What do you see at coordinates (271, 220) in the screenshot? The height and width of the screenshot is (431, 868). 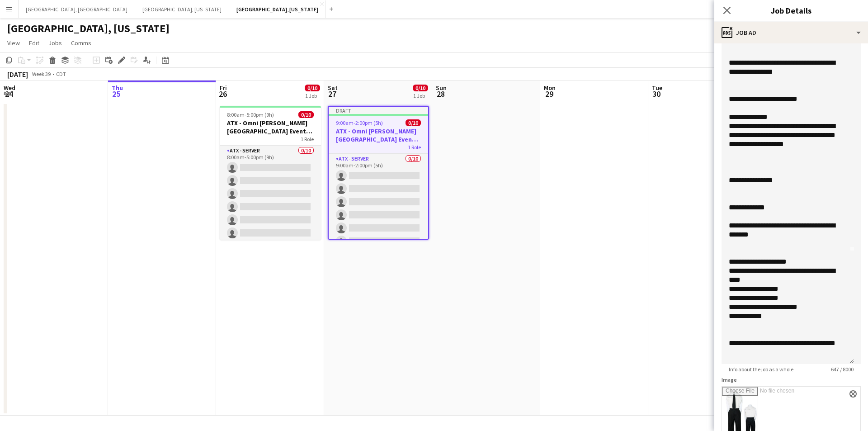 I see `app-card-role: ATX - Server0/108:00am-5:00pm (9h)` at bounding box center [271, 220].